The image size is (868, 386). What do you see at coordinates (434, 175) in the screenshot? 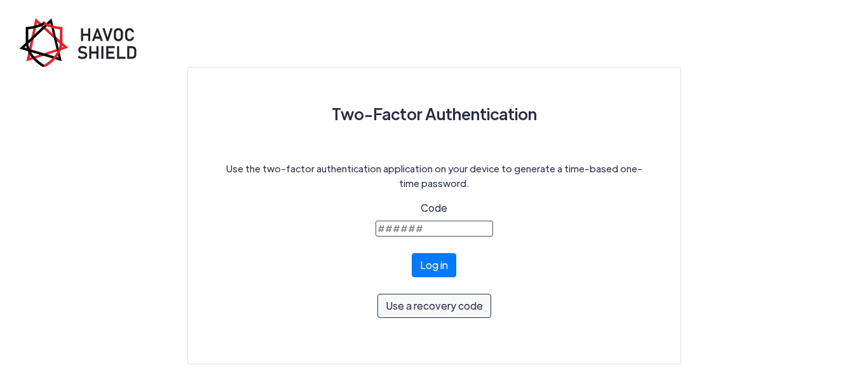
I see `p: Use the two-factor authentication application on your device to generate a time-based one-time pa...` at bounding box center [434, 175].